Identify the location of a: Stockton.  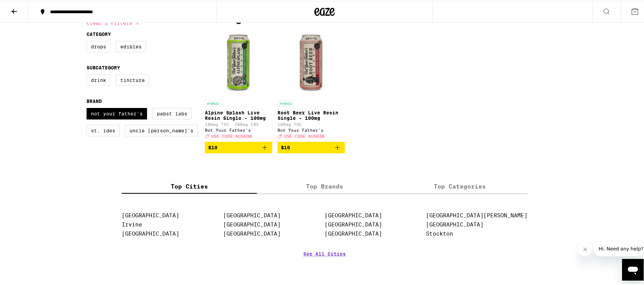
(440, 233).